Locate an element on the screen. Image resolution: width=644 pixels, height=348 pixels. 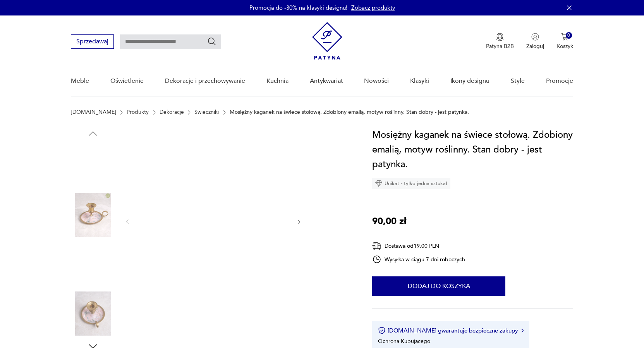
a: Dekoracje is located at coordinates (172, 112).